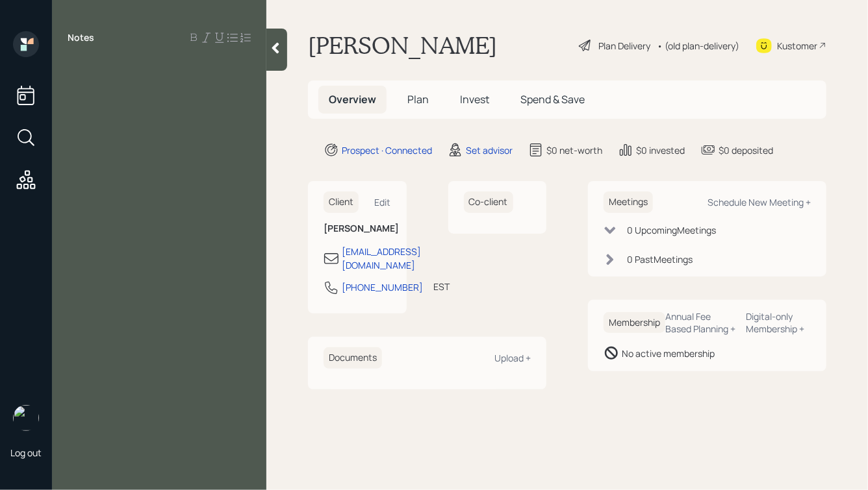 The height and width of the screenshot is (490, 868). What do you see at coordinates (512, 357) in the screenshot?
I see `div: Upload +` at bounding box center [512, 357].